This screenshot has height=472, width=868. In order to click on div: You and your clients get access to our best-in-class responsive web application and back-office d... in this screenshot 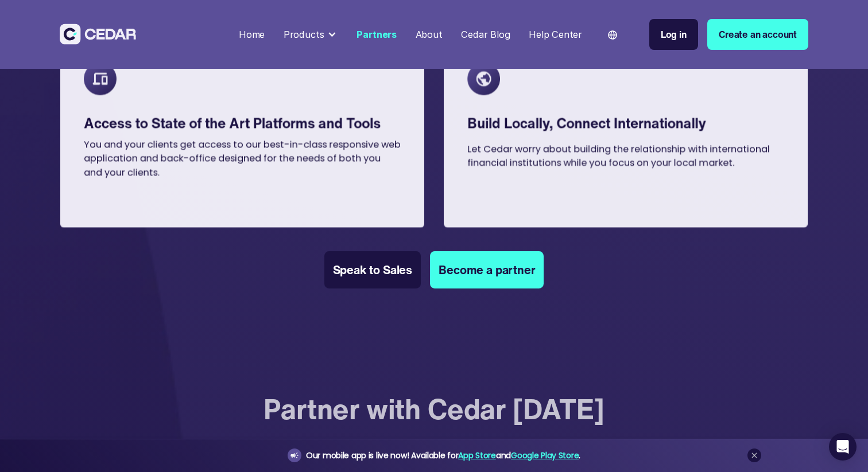, I will do `click(243, 158)`.